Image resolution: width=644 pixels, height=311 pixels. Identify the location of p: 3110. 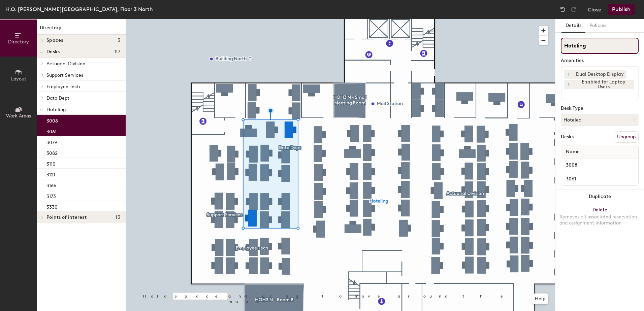
(51, 163).